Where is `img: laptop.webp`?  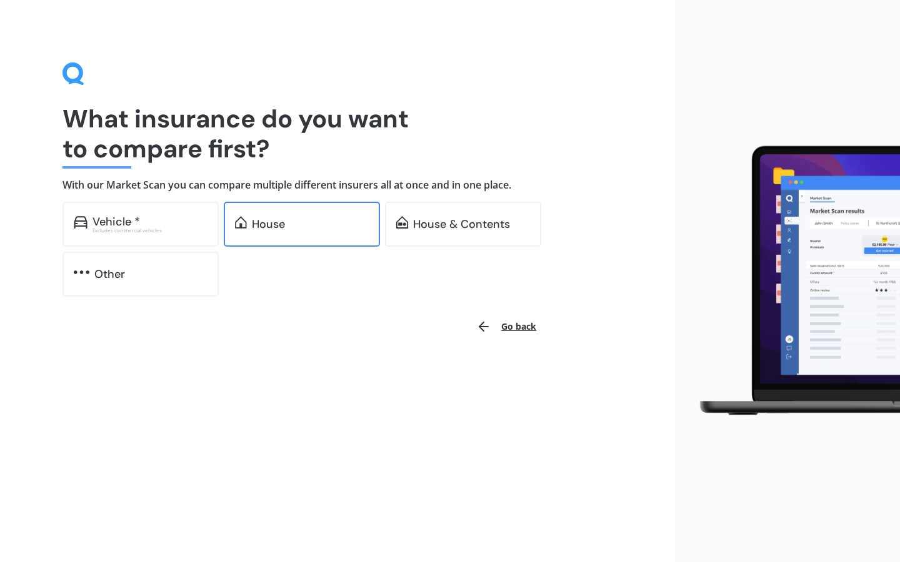 img: laptop.webp is located at coordinates (792, 281).